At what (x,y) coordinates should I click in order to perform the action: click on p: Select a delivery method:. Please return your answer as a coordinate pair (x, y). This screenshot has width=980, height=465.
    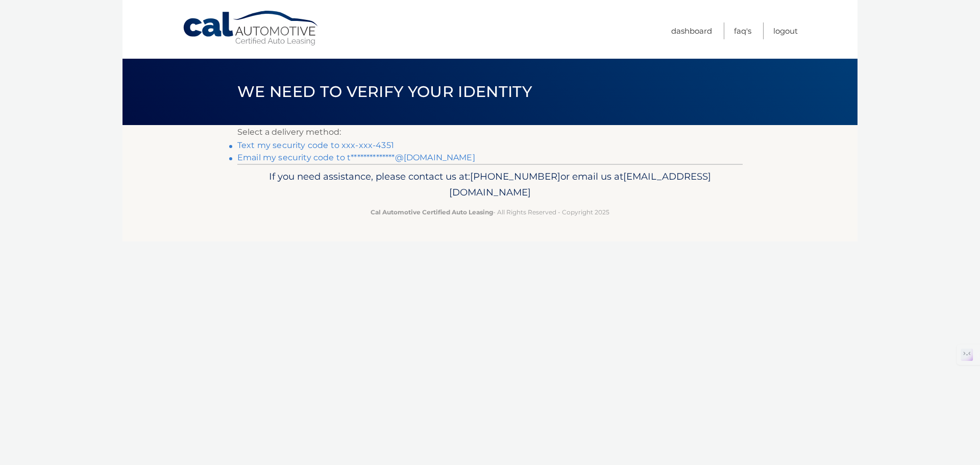
    Looking at the image, I should click on (490, 132).